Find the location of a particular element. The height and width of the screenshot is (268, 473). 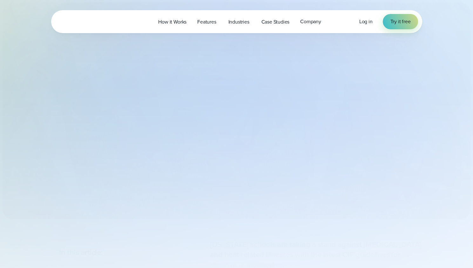

a: Try it free is located at coordinates (401, 22).